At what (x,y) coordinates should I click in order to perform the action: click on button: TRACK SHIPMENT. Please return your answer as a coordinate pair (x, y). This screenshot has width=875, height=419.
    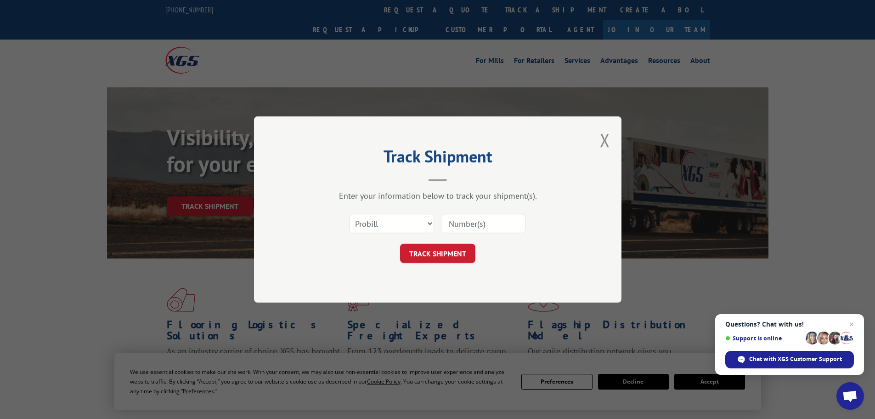
    Looking at the image, I should click on (438, 253).